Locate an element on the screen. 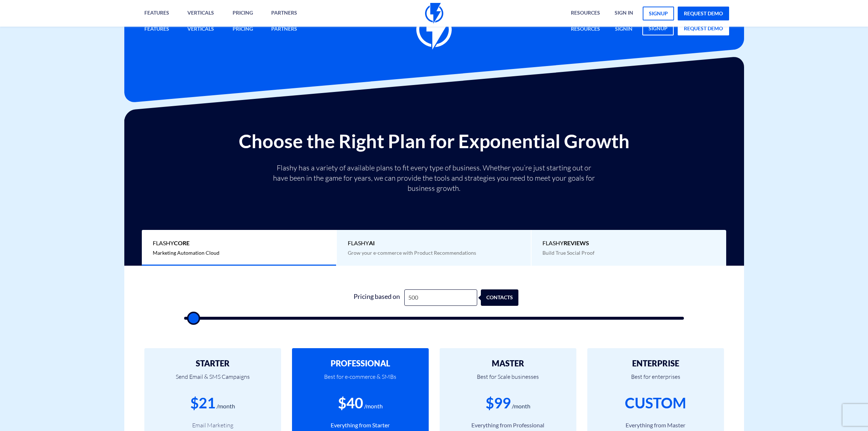  a: Features is located at coordinates (157, 29).